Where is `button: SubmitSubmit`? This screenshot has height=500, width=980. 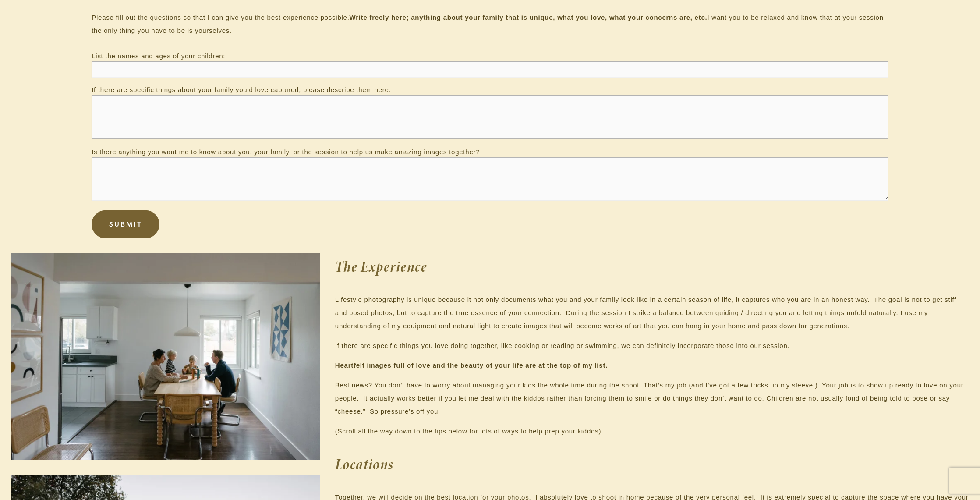 button: SubmitSubmit is located at coordinates (125, 225).